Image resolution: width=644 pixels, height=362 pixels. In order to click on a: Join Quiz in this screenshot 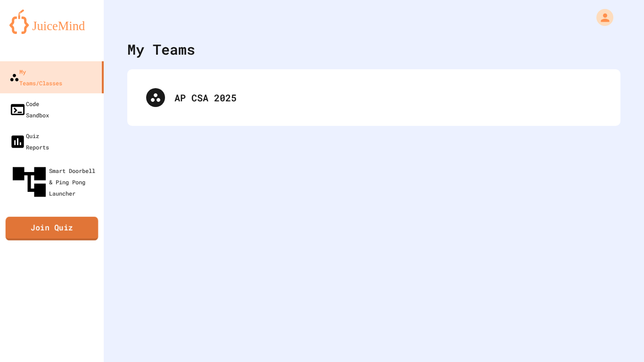, I will do `click(52, 229)`.